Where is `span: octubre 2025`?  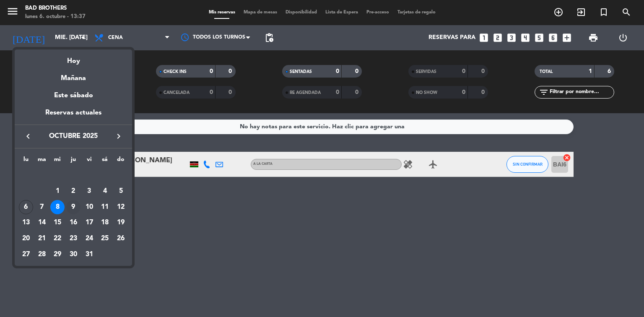 span: octubre 2025 is located at coordinates (73, 136).